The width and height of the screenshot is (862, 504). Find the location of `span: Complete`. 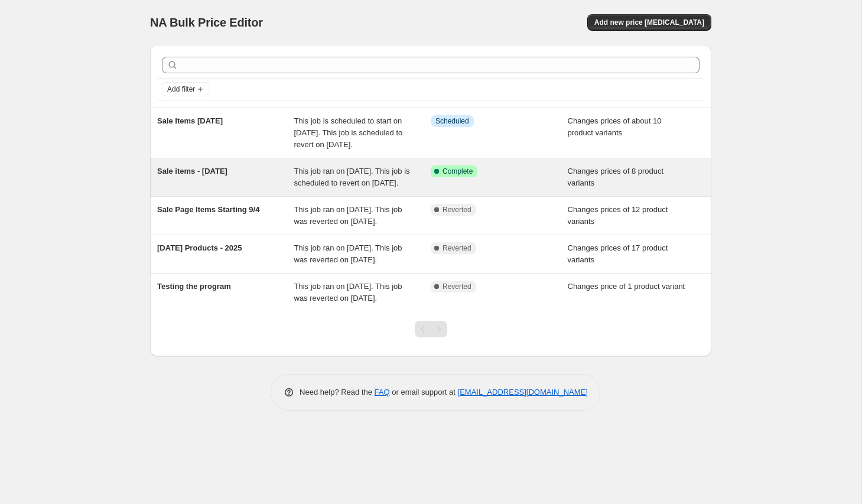

span: Complete is located at coordinates (457, 171).